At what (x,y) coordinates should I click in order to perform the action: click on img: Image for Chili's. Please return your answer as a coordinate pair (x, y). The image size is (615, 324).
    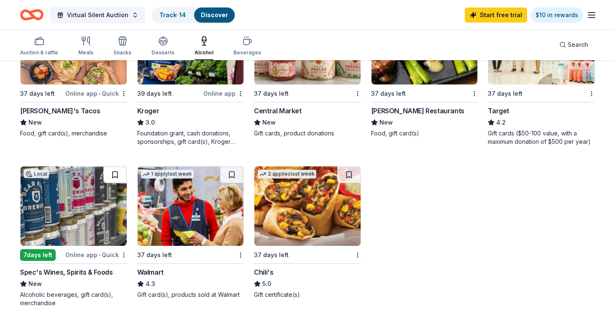
    Looking at the image, I should click on (308, 206).